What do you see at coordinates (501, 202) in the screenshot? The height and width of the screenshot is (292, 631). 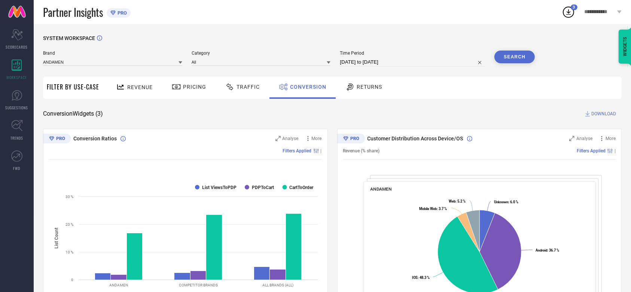 I see `tspan: Unknown` at bounding box center [501, 202].